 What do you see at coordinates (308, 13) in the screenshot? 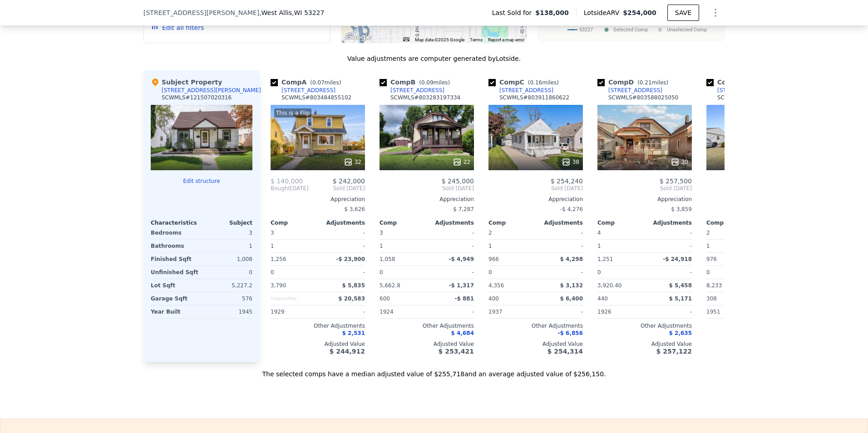
I see `span: , WI 53227` at bounding box center [308, 13].